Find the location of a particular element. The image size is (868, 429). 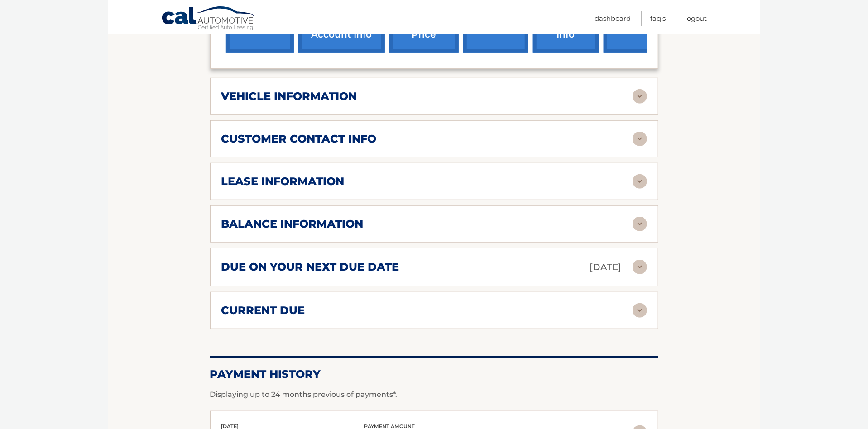

h2: Payment History is located at coordinates (434, 374).